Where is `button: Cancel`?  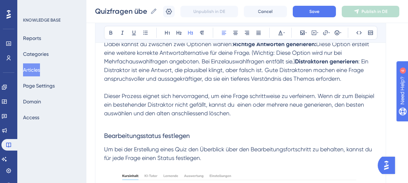
button: Cancel is located at coordinates (266, 12).